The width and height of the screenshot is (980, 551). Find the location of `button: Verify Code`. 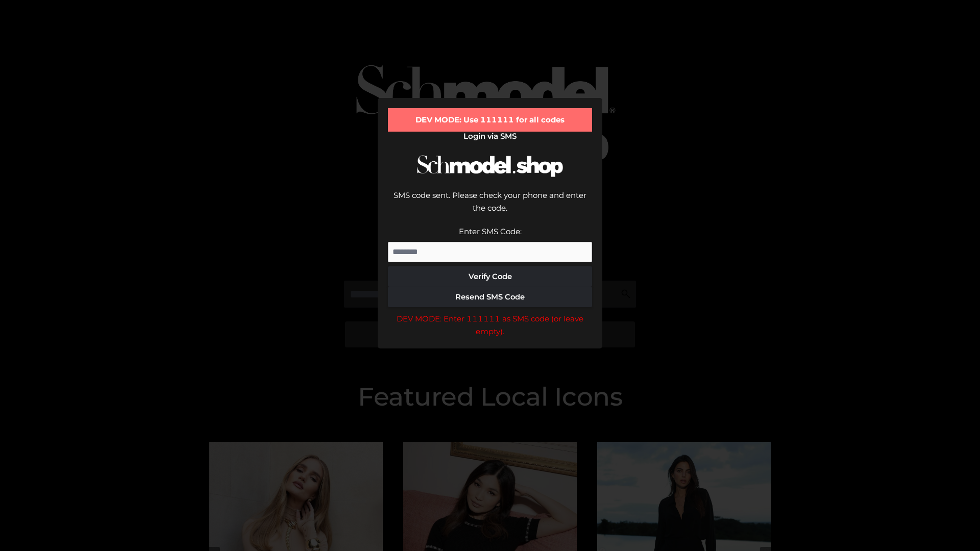

button: Verify Code is located at coordinates (490, 277).